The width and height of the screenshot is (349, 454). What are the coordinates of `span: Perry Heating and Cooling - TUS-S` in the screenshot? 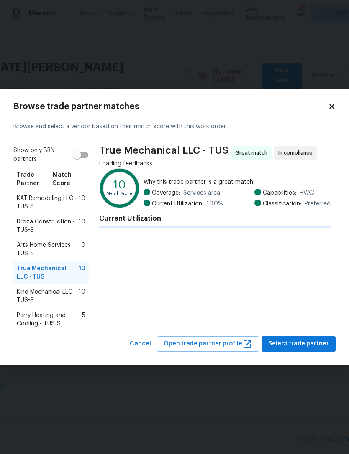 It's located at (49, 320).